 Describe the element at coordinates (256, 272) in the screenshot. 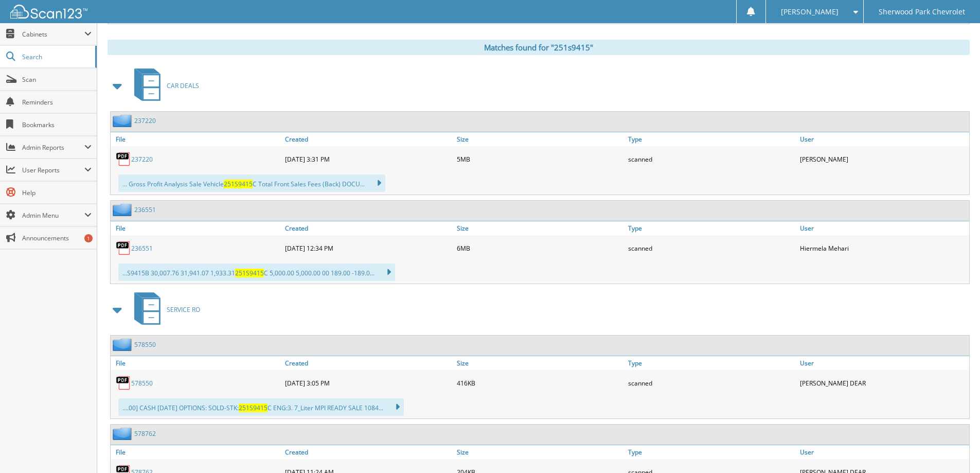

I see `div: ...S9415B 30,007.76 31,941.07 1,933.31 C 5,000.00 5,000.00 00 189.00 -189.0...` at that location.